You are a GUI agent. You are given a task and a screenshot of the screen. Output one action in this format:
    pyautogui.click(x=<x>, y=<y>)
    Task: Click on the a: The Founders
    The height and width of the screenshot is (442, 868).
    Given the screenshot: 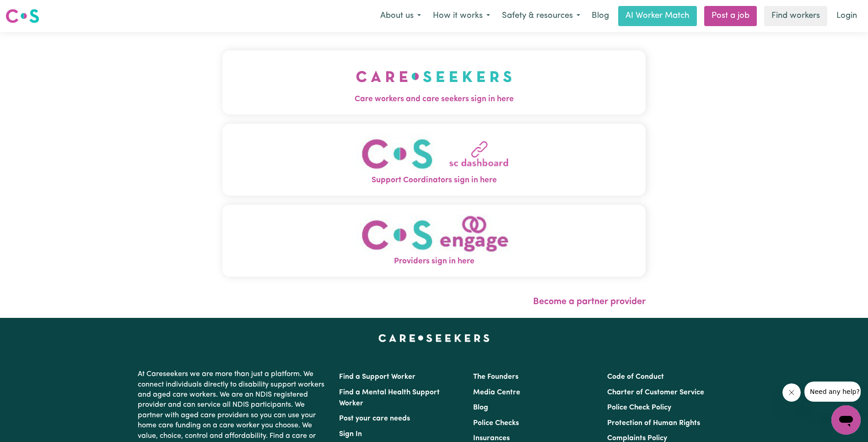 What is the action you would take?
    pyautogui.click(x=496, y=377)
    